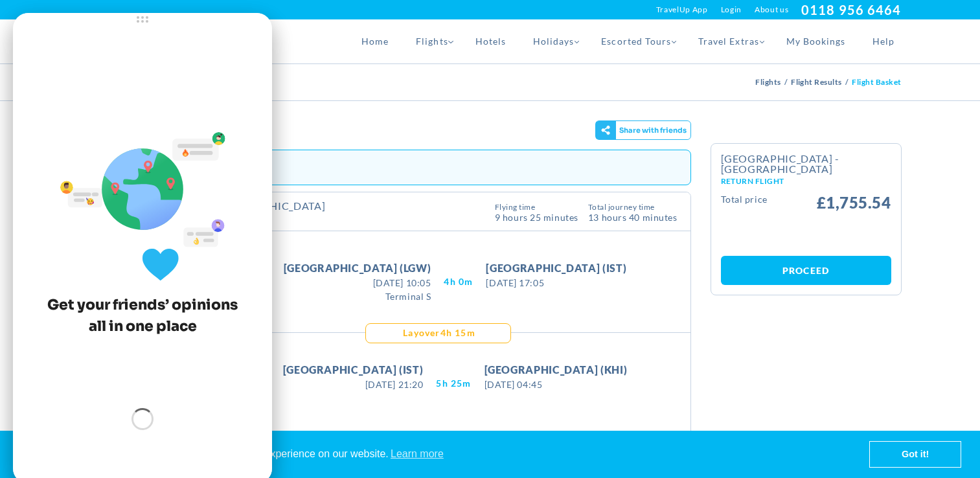 Image resolution: width=980 pixels, height=478 pixels. What do you see at coordinates (633, 207) in the screenshot?
I see `span: Total Journey Time` at bounding box center [633, 207].